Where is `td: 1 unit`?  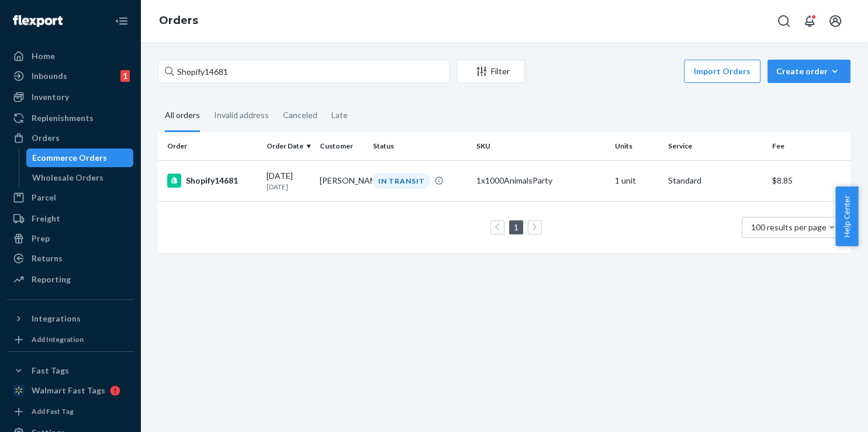
td: 1 unit is located at coordinates (636, 181).